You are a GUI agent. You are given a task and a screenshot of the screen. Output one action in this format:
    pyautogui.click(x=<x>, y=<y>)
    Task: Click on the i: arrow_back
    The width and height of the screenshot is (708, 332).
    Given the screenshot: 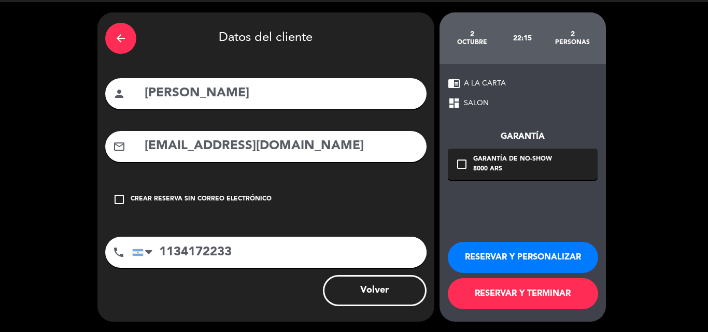 What is the action you would take?
    pyautogui.click(x=121, y=38)
    